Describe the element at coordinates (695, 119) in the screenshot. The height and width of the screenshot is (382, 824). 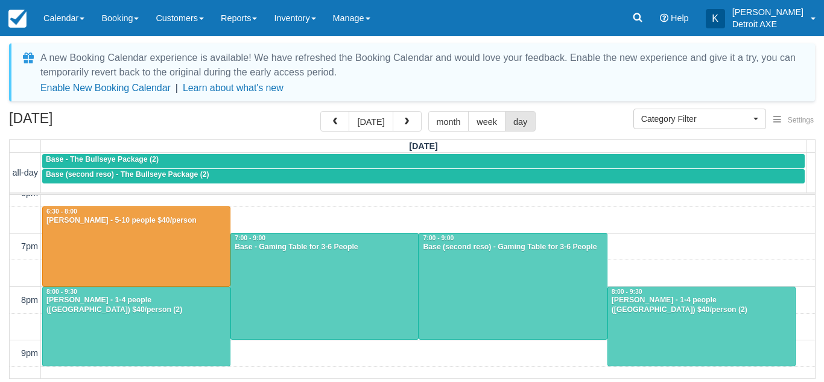
I see `span: Category Filter` at that location.